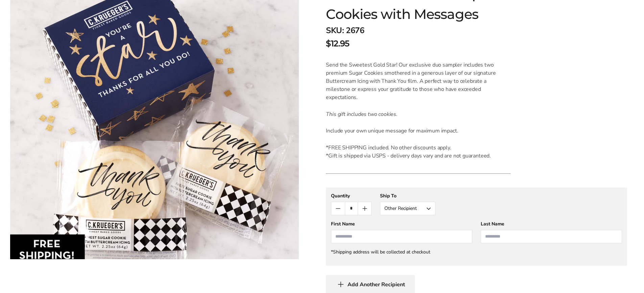 The width and height of the screenshot is (644, 293). What do you see at coordinates (376, 284) in the screenshot?
I see `span: Add Another Recipient` at bounding box center [376, 284].